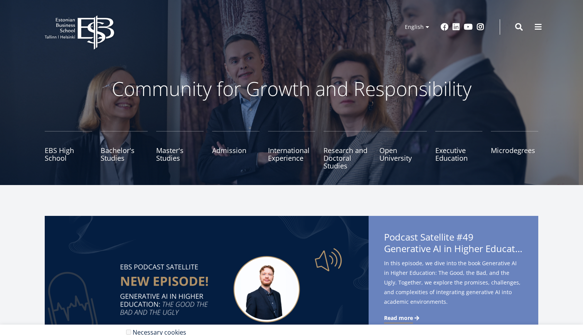 Image resolution: width=583 pixels, height=335 pixels. Describe the element at coordinates (514, 150) in the screenshot. I see `a: Microdegrees` at that location.